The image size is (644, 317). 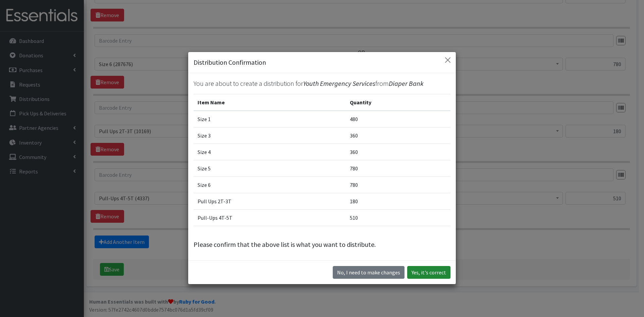 What do you see at coordinates (322, 245) in the screenshot?
I see `p: Please confirm that the above list is what you want to distribute.` at bounding box center [322, 245].